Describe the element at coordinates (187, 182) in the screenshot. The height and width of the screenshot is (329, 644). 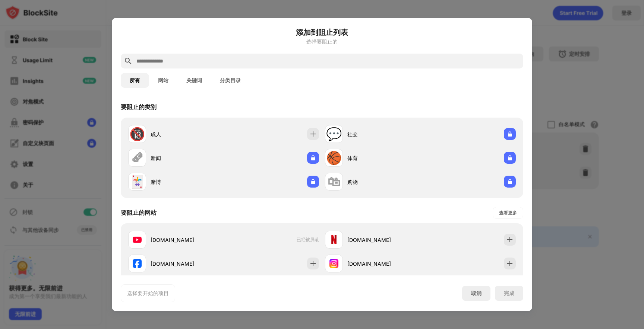
I see `div: 赌博` at that location.